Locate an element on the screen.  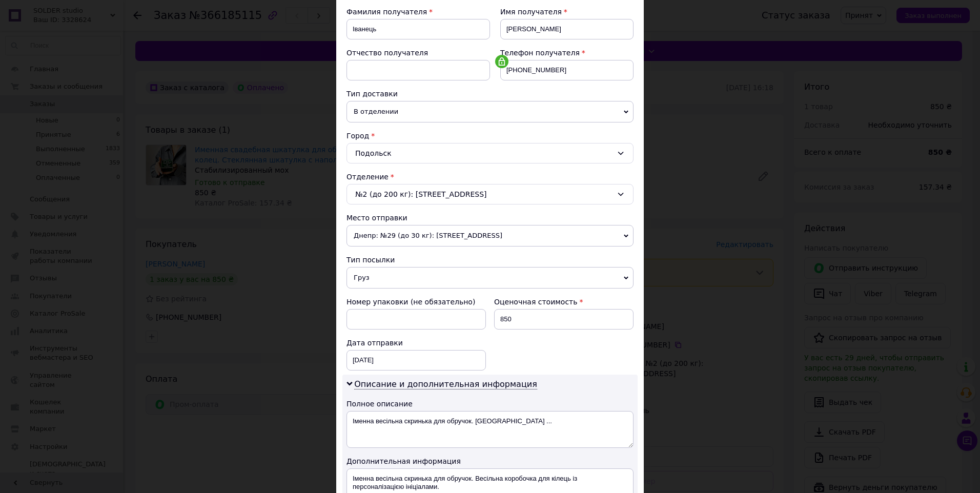
span: Тип посылки is located at coordinates (371, 260).